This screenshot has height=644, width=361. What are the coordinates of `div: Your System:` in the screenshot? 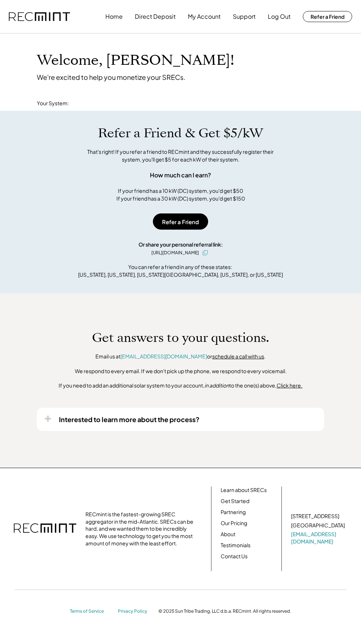 It's located at (53, 104).